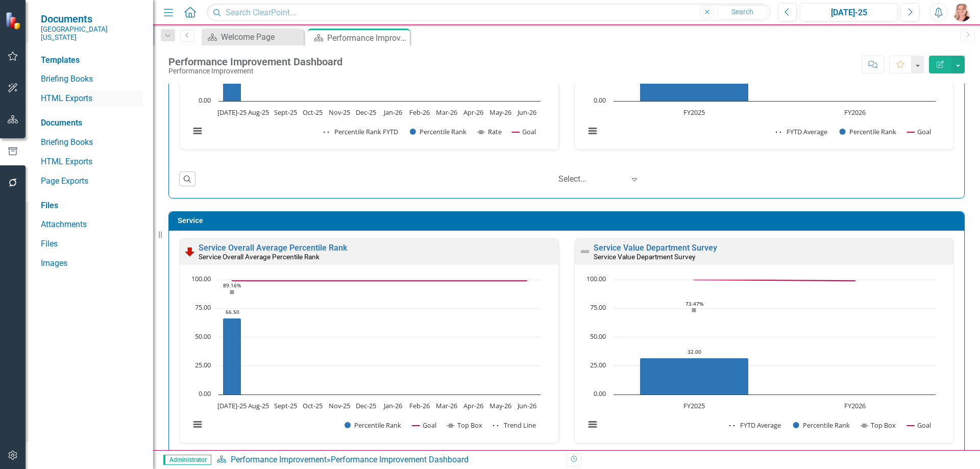 This screenshot has width=980, height=469. What do you see at coordinates (92, 123) in the screenshot?
I see `div: Documents` at bounding box center [92, 123].